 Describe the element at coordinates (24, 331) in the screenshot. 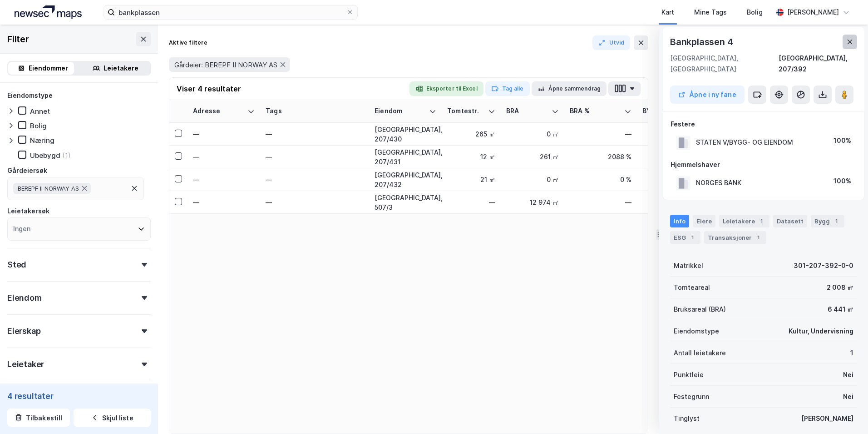

I see `div: Eierskap` at that location.